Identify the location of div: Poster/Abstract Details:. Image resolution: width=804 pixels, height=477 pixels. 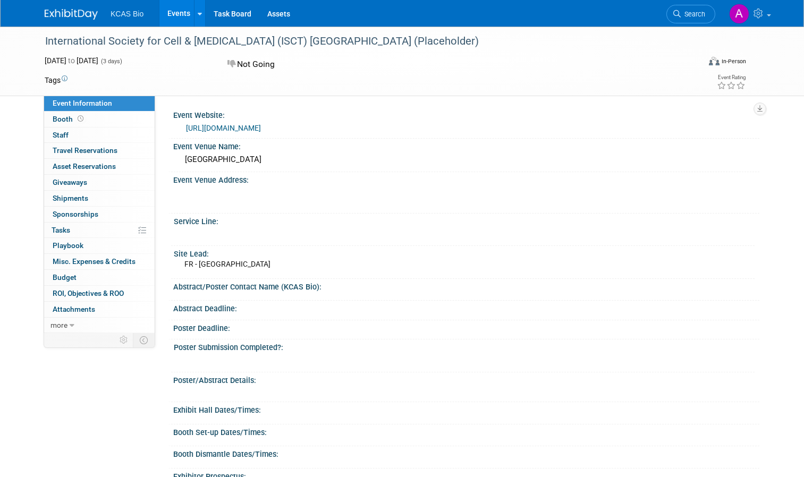
(466, 379).